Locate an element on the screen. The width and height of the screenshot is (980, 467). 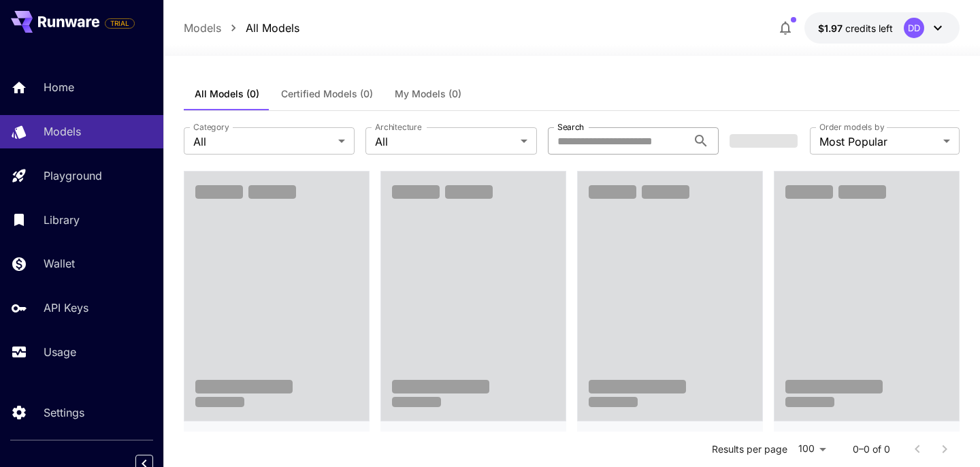
a: Models is located at coordinates (202, 28).